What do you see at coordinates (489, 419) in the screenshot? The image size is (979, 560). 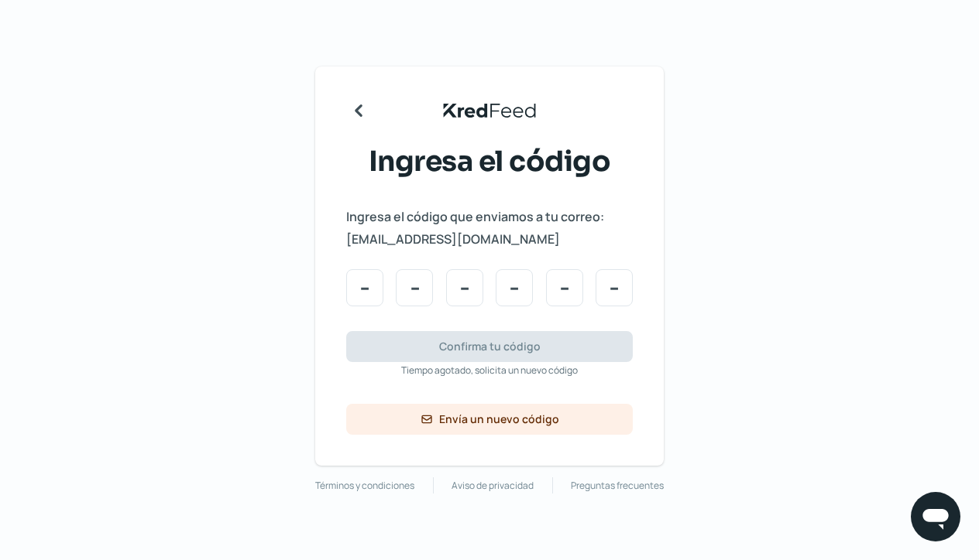 I see `button: Envía un nuevo código` at bounding box center [489, 419].